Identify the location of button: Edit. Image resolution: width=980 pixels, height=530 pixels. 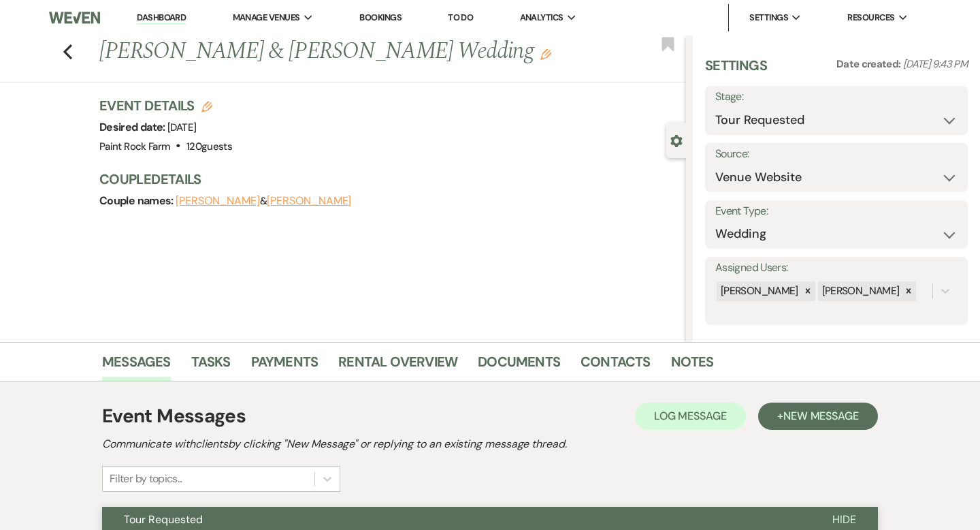
(546, 54).